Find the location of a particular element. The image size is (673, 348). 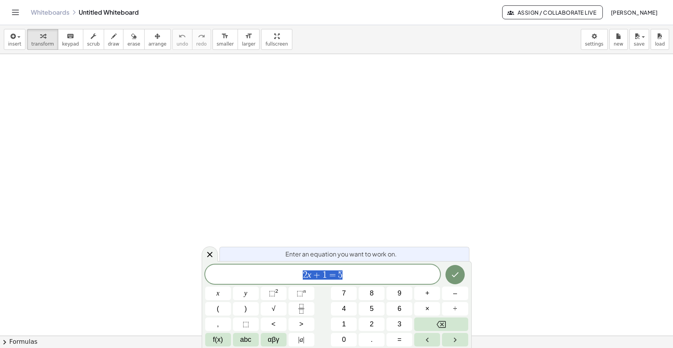

button: settings is located at coordinates (594, 39).